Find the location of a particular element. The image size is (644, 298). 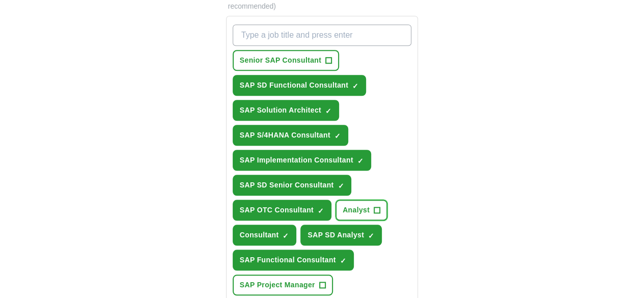

span: SAP SD Senior Consultant is located at coordinates (287, 185).